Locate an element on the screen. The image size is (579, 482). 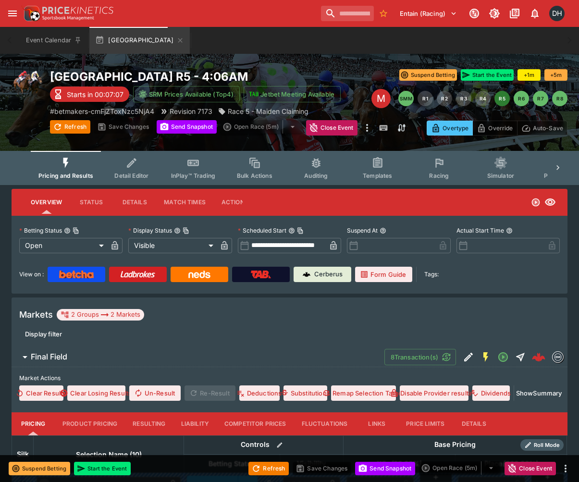
p: Cerberus is located at coordinates (328, 274).